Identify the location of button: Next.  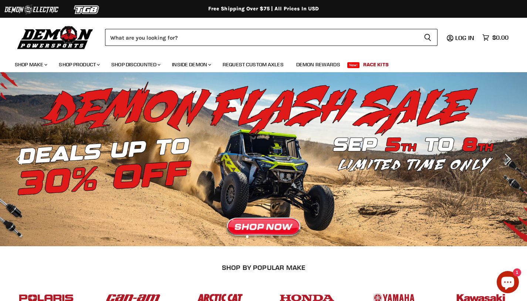
(507, 159).